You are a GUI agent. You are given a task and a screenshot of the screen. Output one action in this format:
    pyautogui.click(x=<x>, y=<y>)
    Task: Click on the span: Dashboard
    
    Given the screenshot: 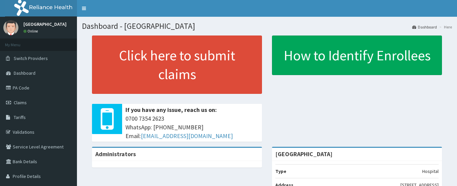 What is the action you would take?
    pyautogui.click(x=24, y=73)
    